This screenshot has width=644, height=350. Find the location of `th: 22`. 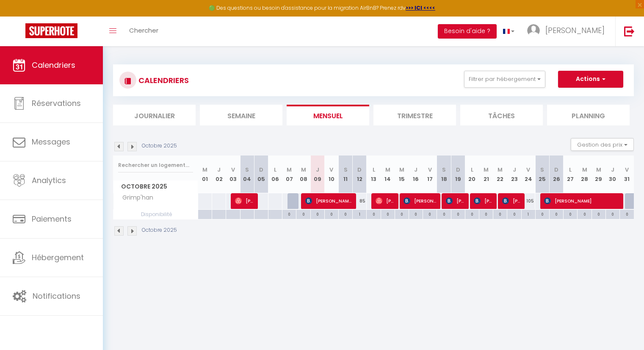

th: 22 is located at coordinates (500, 174).